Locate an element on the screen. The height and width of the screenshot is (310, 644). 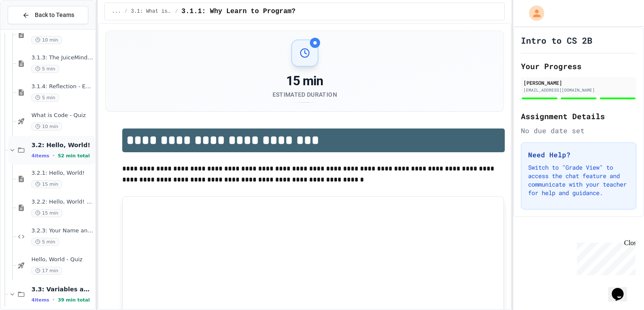
span: 3.2.2: Hello, World! - Review is located at coordinates (62, 202).